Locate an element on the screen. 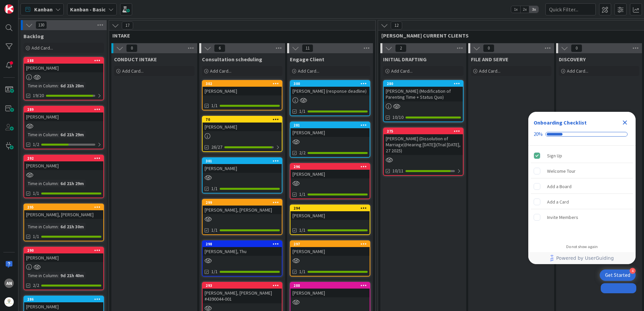 The image size is (644, 311). div: Sign Up is complete. is located at coordinates (582, 156).